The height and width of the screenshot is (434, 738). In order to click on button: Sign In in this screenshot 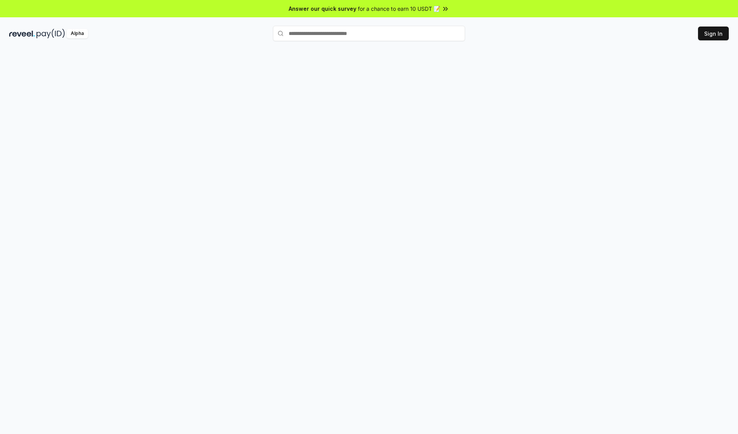, I will do `click(713, 33)`.